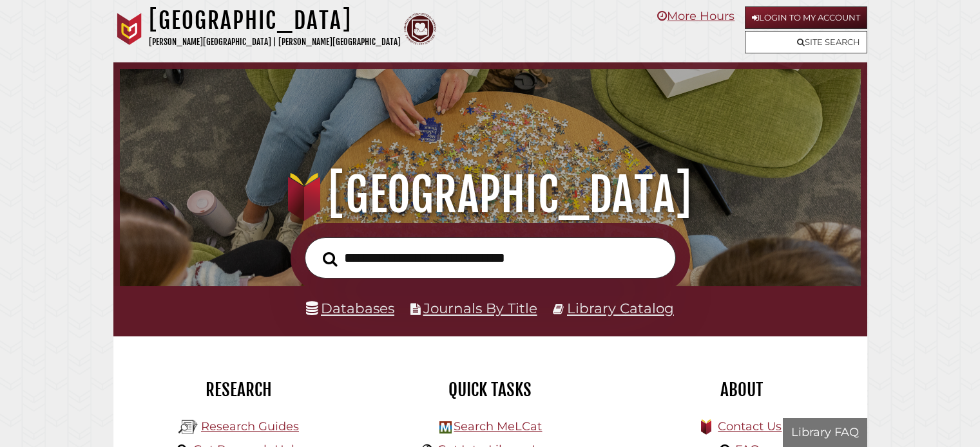 This screenshot has height=447, width=980. I want to click on img: Calvin University, so click(129, 29).